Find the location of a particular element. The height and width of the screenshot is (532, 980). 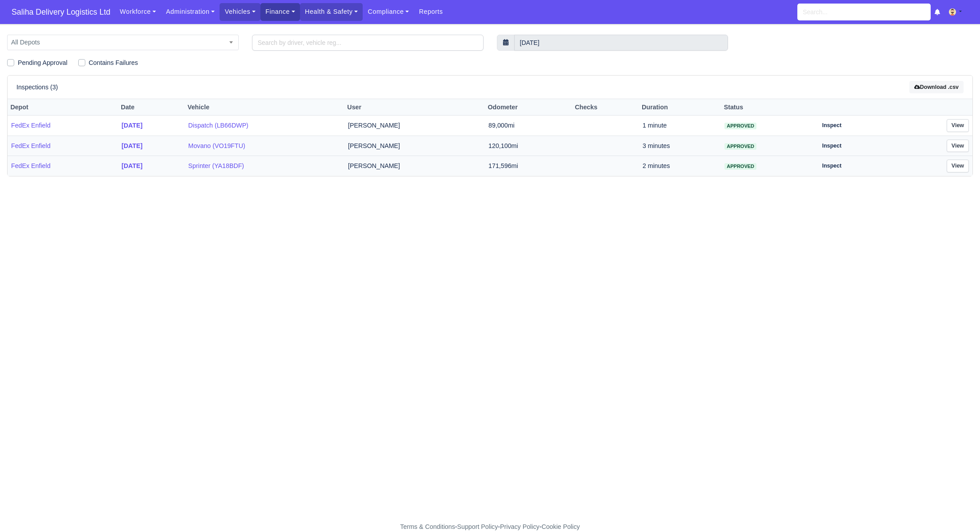

th: Odometer is located at coordinates (528, 107).